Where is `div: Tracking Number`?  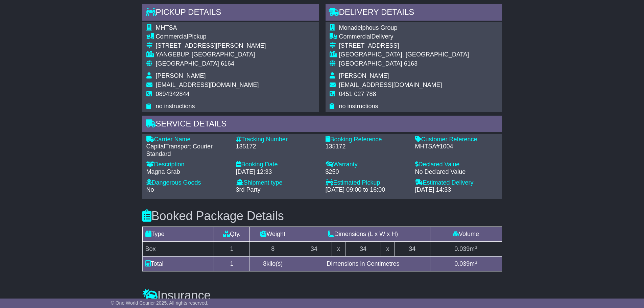
div: Tracking Number is located at coordinates (277, 140).